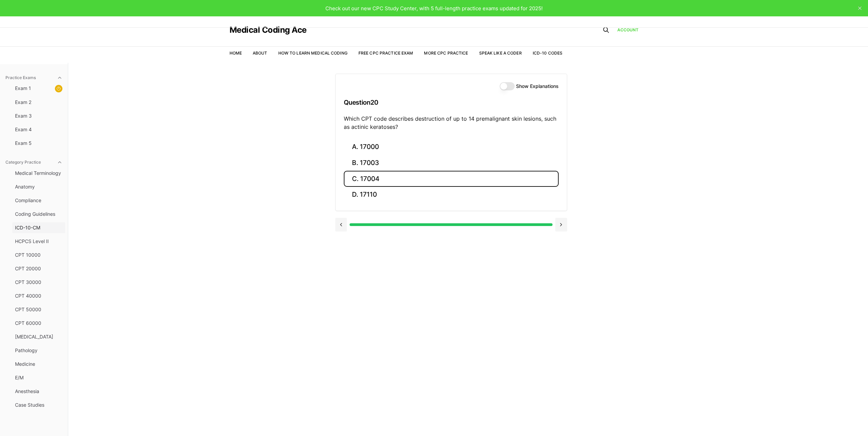  Describe the element at coordinates (38, 255) in the screenshot. I see `button: CPT 10000` at that location.